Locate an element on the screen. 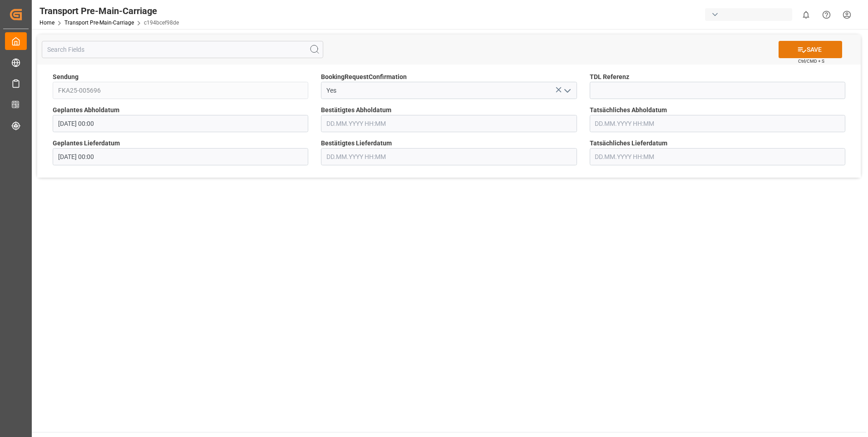 The image size is (868, 437). span: Geplantes Abholdatum is located at coordinates (86, 109).